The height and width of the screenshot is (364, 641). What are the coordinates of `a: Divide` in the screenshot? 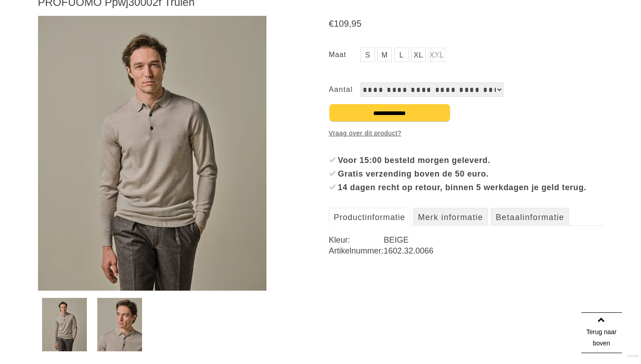 It's located at (633, 356).